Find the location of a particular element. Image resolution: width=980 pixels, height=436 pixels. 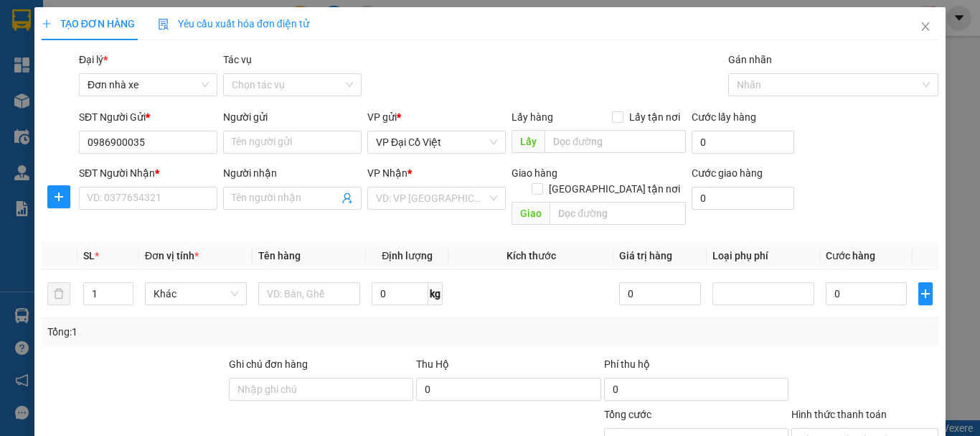

div: Tổng: 1 is located at coordinates (213, 332).